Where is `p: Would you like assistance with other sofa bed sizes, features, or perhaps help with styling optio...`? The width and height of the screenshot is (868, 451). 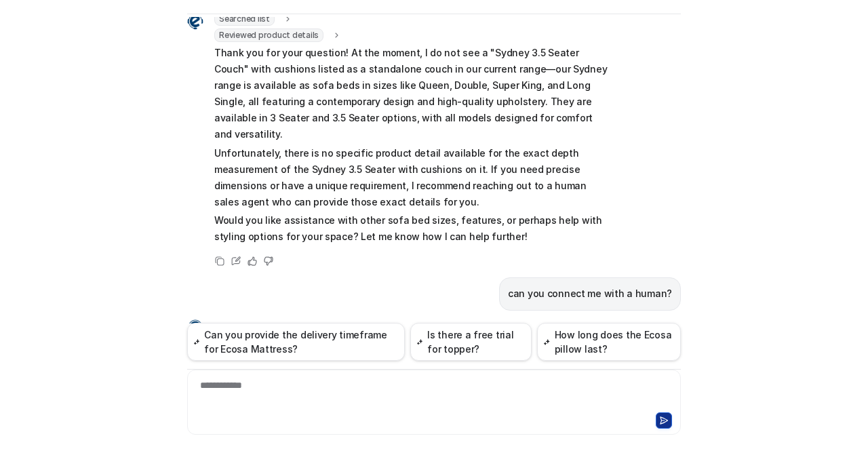
p: Would you like assistance with other sofa bed sizes, features, or perhaps help with styling optio... is located at coordinates (412, 228).